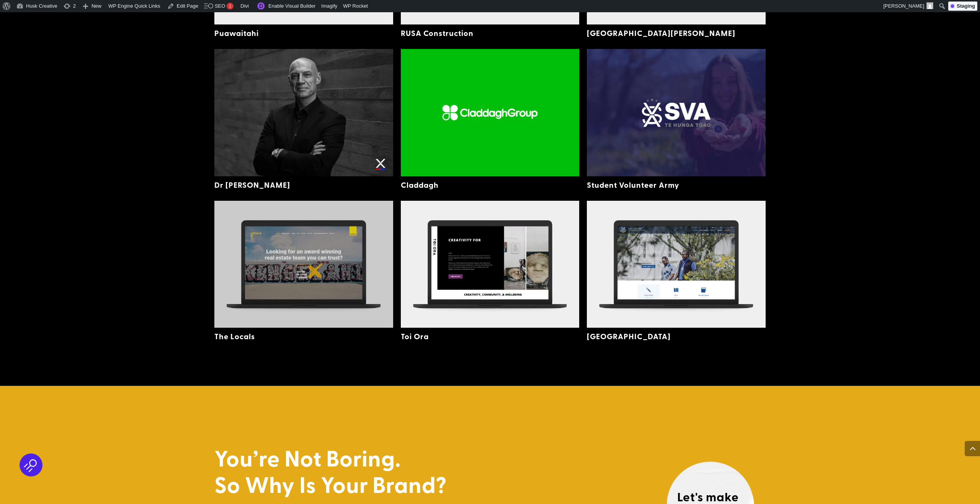 Image resolution: width=980 pixels, height=504 pixels. What do you see at coordinates (676, 264) in the screenshot?
I see `a: Trinity College` at bounding box center [676, 264].